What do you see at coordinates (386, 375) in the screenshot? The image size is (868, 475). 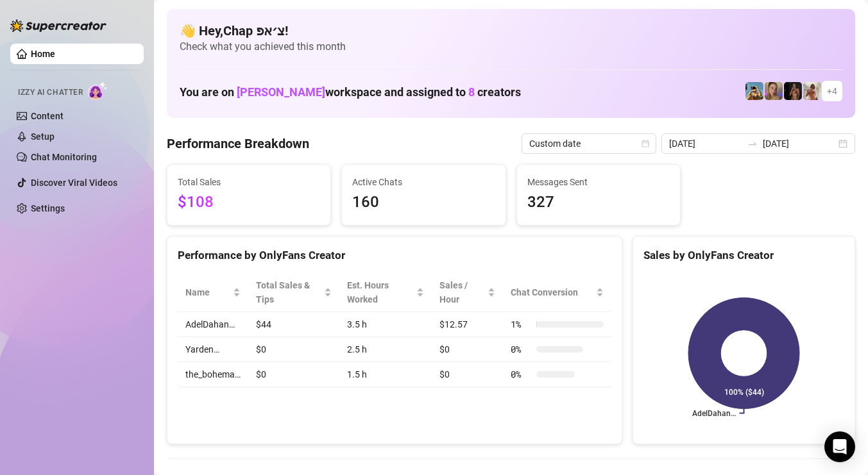 I see `td: 1.5 h` at bounding box center [386, 375].